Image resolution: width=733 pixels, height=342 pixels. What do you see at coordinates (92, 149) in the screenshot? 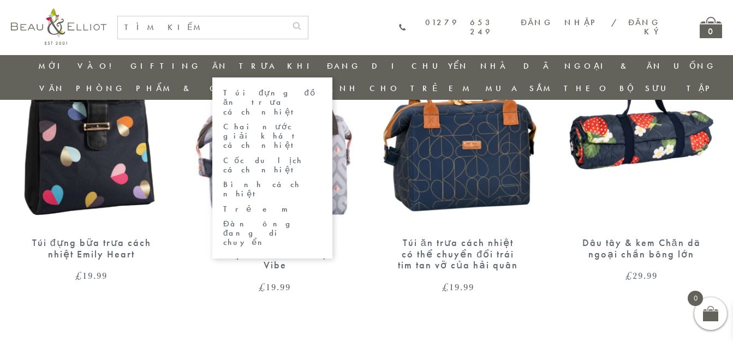
I see `a: Túi đựng bữa trưa cách nhiệt Emily Heart Túi đựng bữa trưa cách nhiệt Emily Heart £19.99` at bounding box center [92, 149].